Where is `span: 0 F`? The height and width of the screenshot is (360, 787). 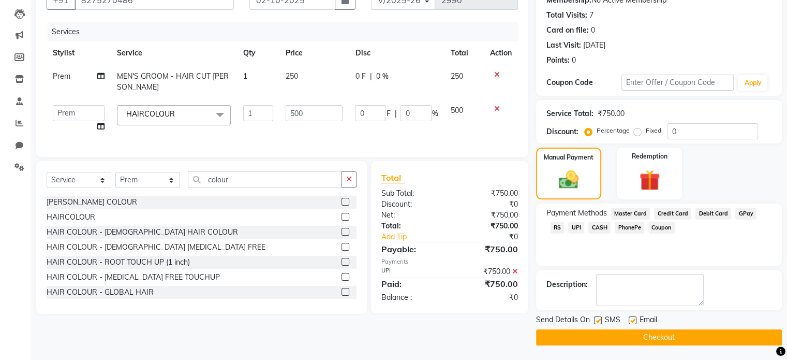
span: 0 F is located at coordinates (360, 76).